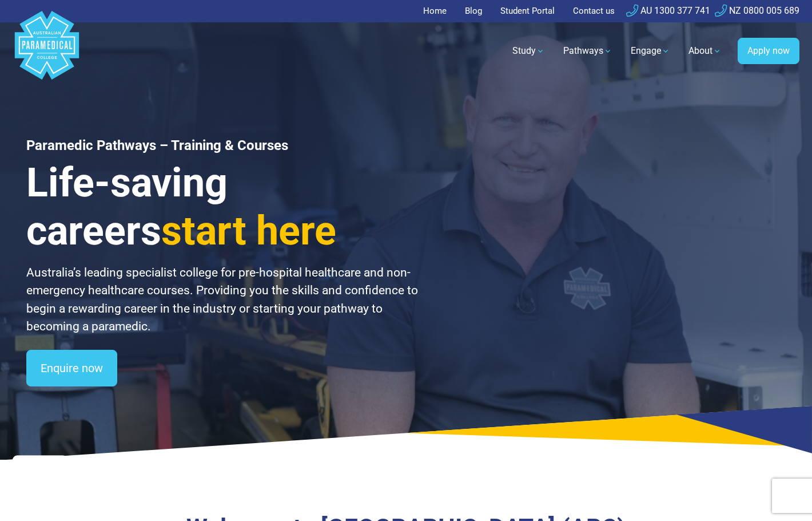  I want to click on a: Enquire now, so click(72, 367).